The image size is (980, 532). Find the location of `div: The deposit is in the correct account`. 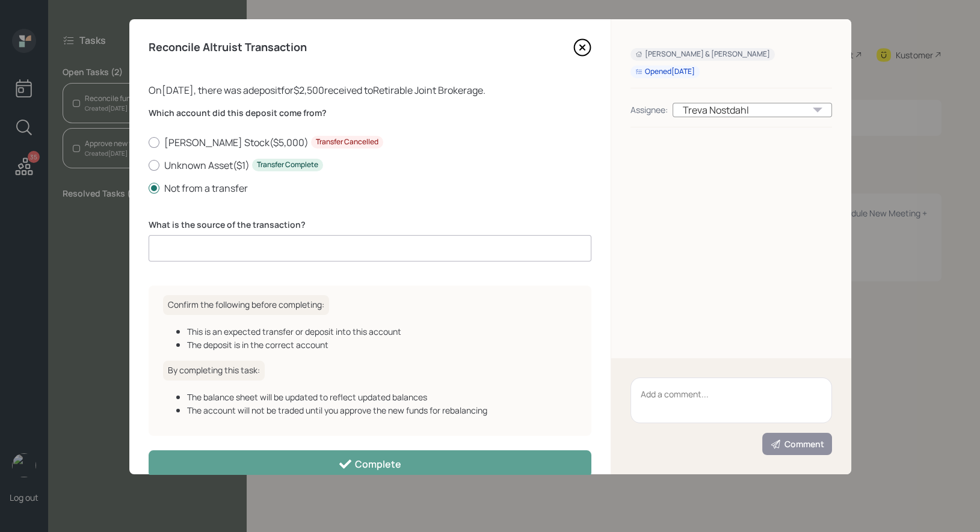

div: The deposit is in the correct account is located at coordinates (382, 345).